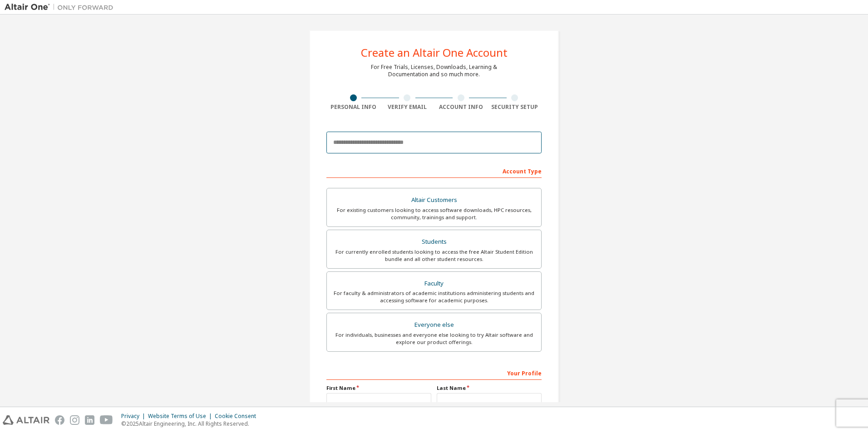 Image resolution: width=868 pixels, height=433 pixels. What do you see at coordinates (434, 214) in the screenshot?
I see `div: For existing customers looking to access software downloads, HPC resources, community, trainings ...` at bounding box center [434, 214].